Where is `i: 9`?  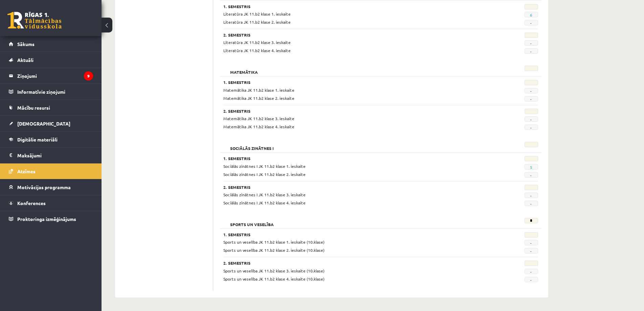 i: 9 is located at coordinates (89, 76).